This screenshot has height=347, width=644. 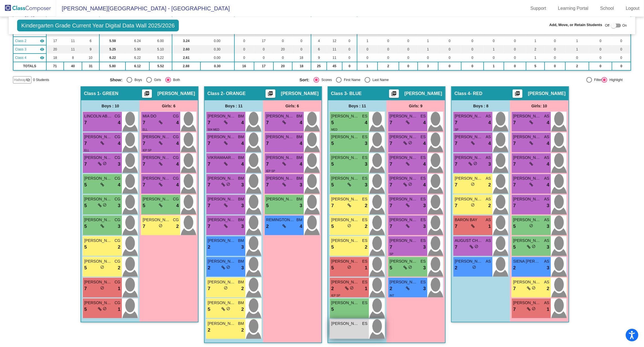 I want to click on td: 6.22, so click(x=112, y=58).